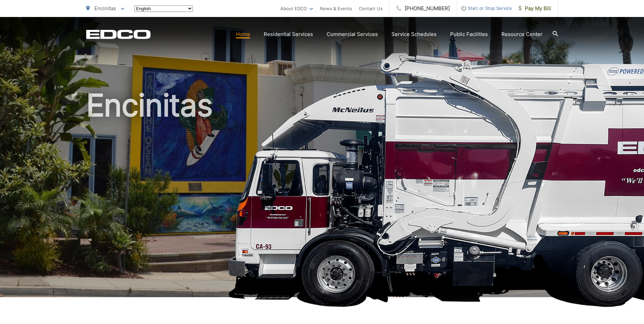  I want to click on h1: Encinitas, so click(322, 196).